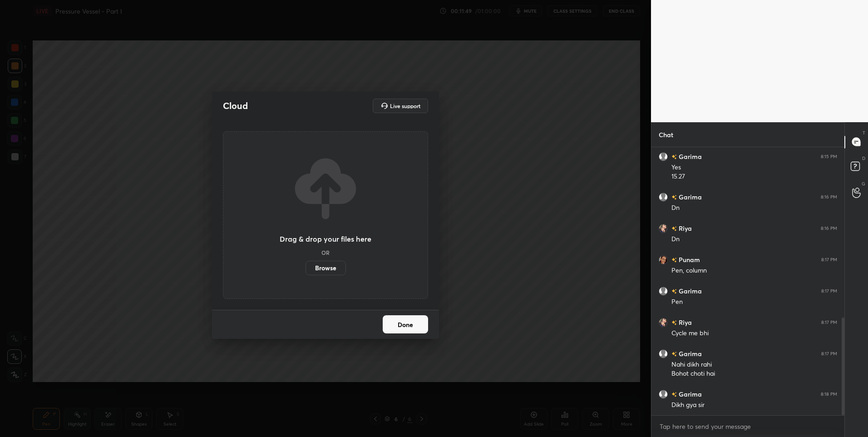 This screenshot has width=868, height=437. What do you see at coordinates (325, 253) in the screenshot?
I see `h5: OR` at bounding box center [325, 253].